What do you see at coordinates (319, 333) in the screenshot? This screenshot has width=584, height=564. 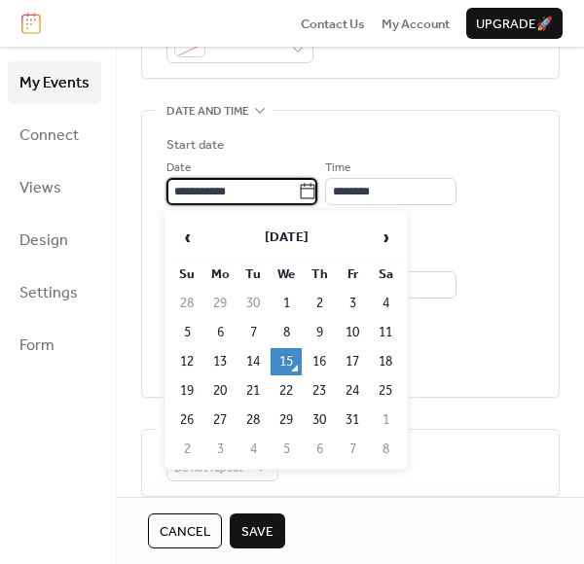 I see `td: 9` at bounding box center [319, 333].